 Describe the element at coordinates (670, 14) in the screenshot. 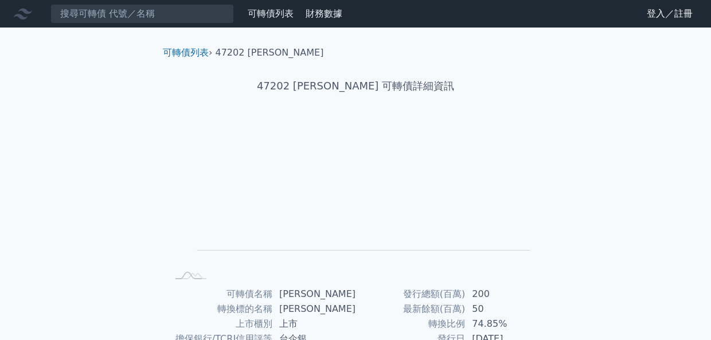

I see `a: 登入／註冊` at that location.